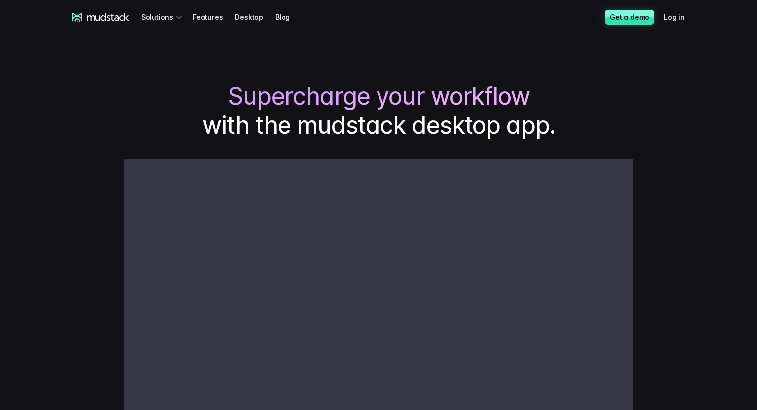 The height and width of the screenshot is (410, 757). What do you see at coordinates (214, 17) in the screenshot?
I see `a: Features` at bounding box center [214, 17].